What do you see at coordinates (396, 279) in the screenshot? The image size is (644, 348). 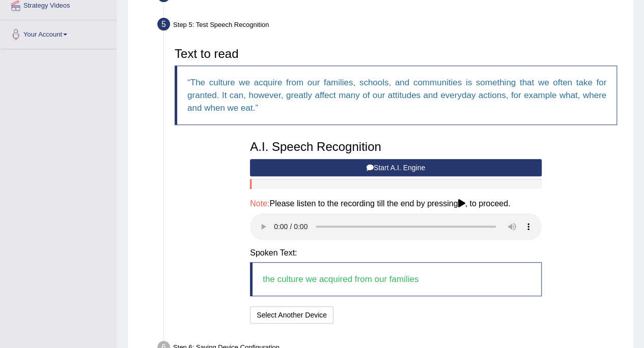 I see `blockquote: the culture we acquired from our families` at bounding box center [396, 279].